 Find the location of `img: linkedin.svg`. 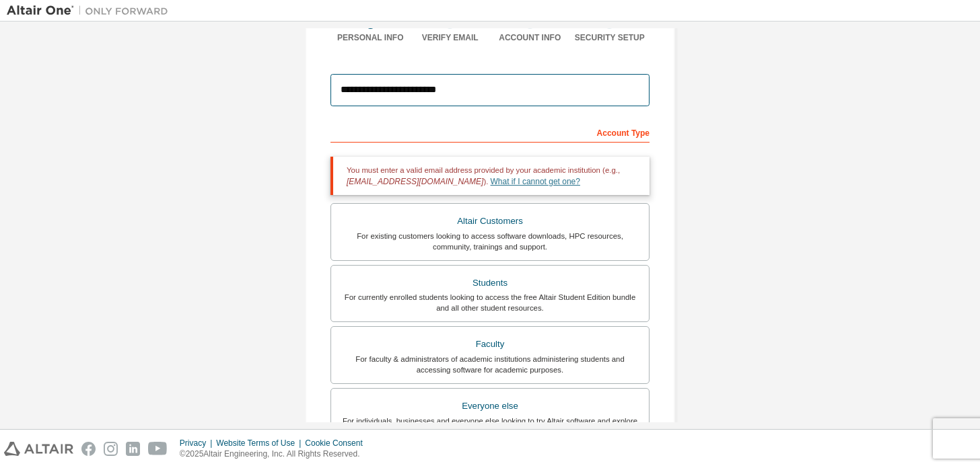

img: linkedin.svg is located at coordinates (132, 449).